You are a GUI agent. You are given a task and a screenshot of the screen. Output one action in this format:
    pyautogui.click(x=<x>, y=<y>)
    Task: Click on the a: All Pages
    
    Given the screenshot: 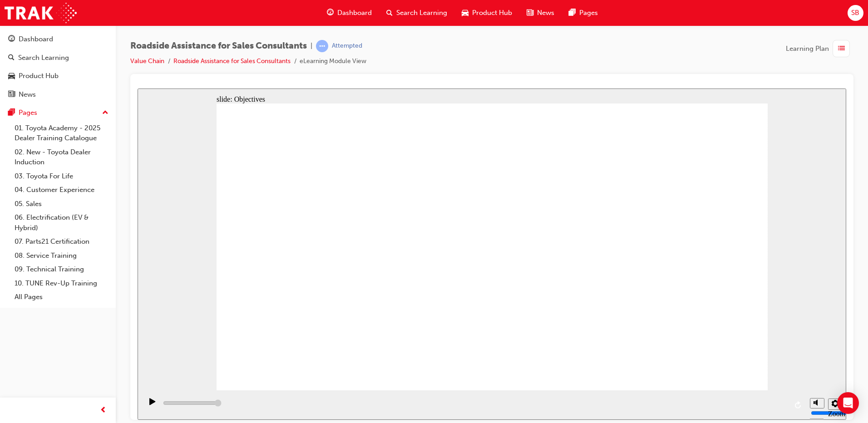 What is the action you would take?
    pyautogui.click(x=62, y=297)
    